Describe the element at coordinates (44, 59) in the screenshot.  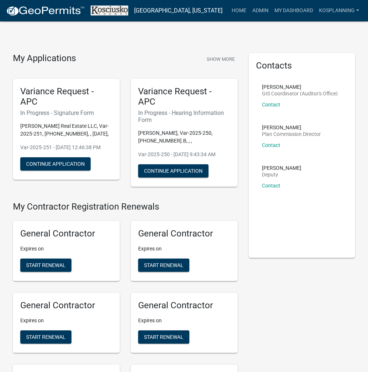
I see `h4: My Applications` at that location.